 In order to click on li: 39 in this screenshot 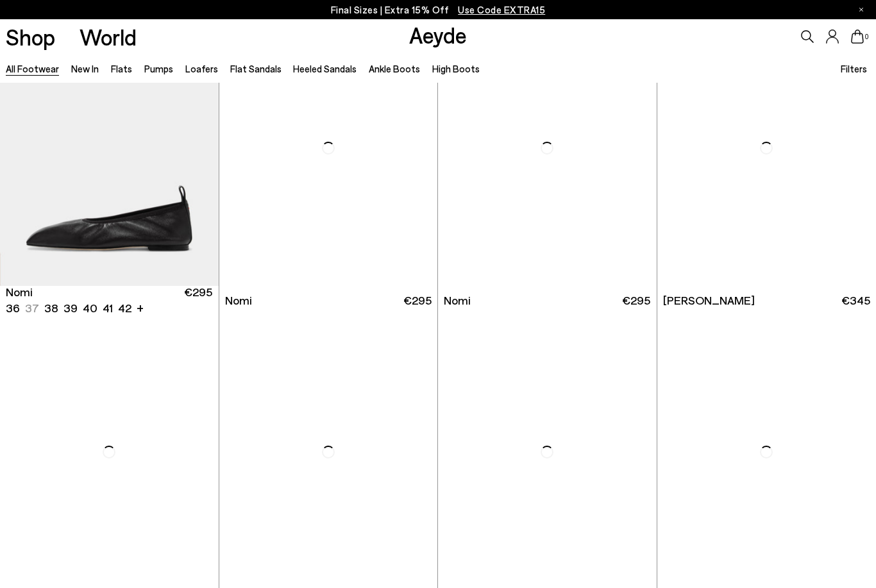, I will do `click(71, 308)`.